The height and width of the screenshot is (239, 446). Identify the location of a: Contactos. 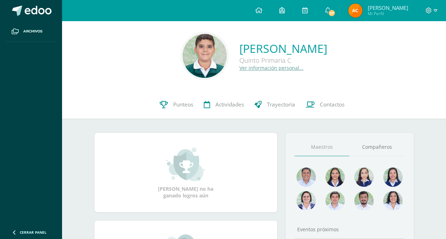
(325, 105).